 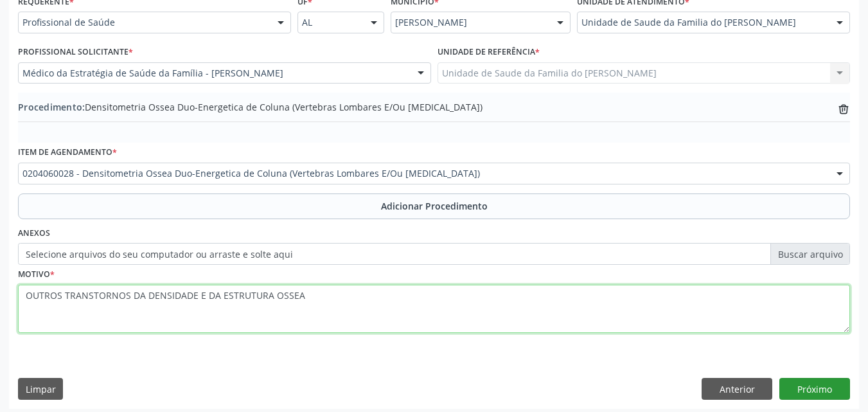 I want to click on label: Profissional Solicitante, so click(x=75, y=52).